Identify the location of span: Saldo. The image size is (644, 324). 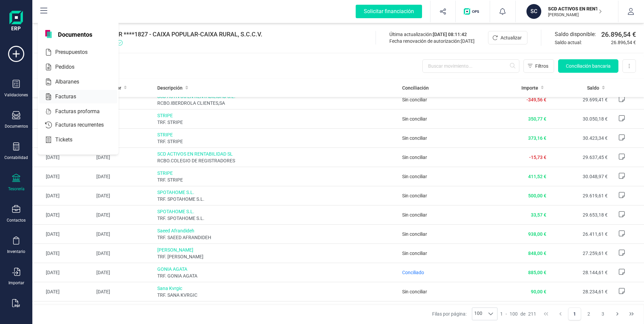
(593, 88).